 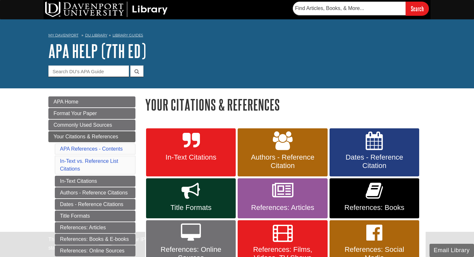 I want to click on input: Find Articles, Books, & More..., so click(x=349, y=8).